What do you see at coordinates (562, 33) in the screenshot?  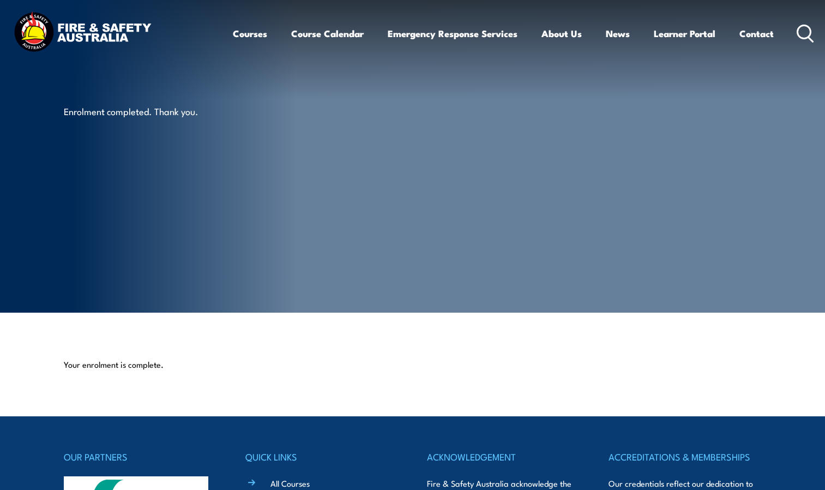 I see `a: About Us` at bounding box center [562, 33].